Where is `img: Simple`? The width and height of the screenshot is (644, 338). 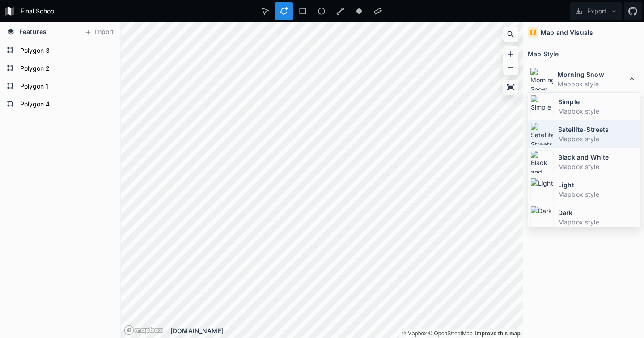 img: Simple is located at coordinates (542, 106).